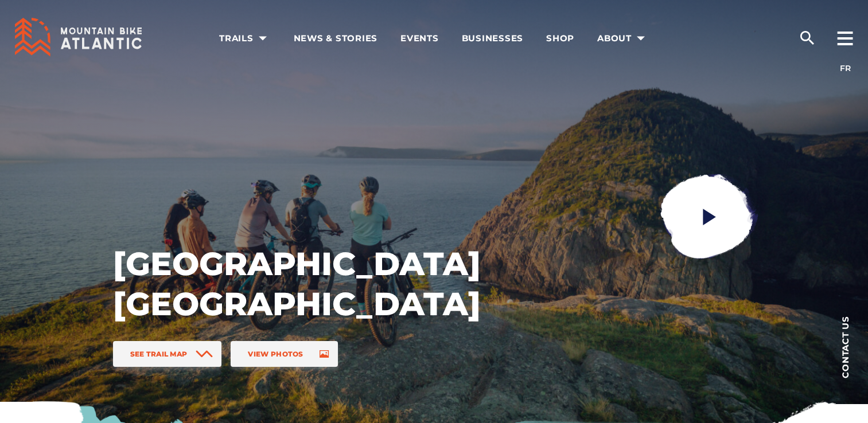 This screenshot has width=868, height=423. What do you see at coordinates (167, 354) in the screenshot?
I see `a: See Trail Map` at bounding box center [167, 354].